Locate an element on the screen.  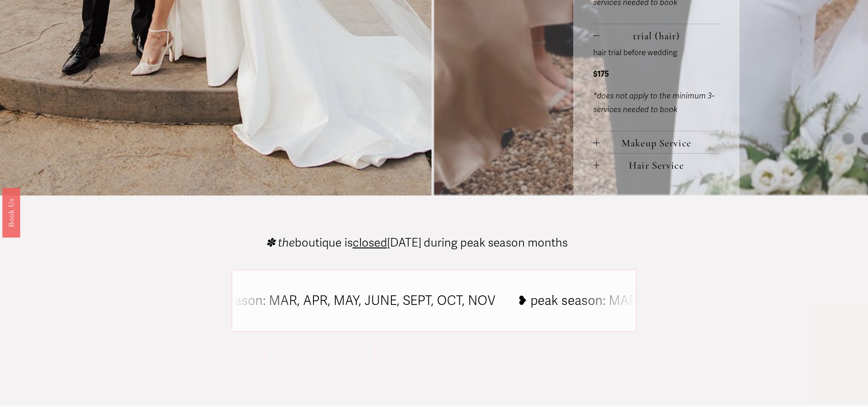
span: Makeup Service is located at coordinates (659, 143).